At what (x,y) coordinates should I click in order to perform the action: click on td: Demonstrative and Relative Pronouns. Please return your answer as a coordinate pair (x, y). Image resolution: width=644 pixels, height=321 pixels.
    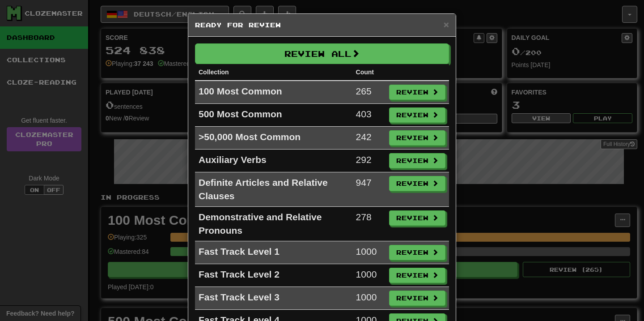
    Looking at the image, I should click on (274, 224).